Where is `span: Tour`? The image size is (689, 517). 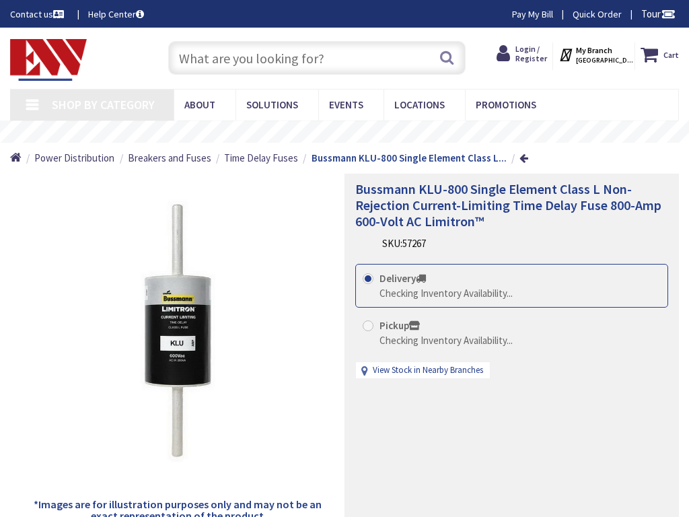
span: Tour is located at coordinates (658, 13).